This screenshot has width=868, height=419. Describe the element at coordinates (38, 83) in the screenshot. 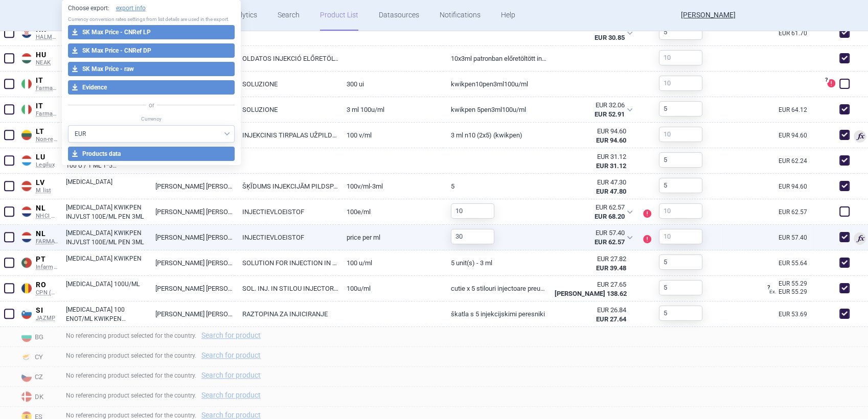

I see `a: ITITFarmadati` at that location.